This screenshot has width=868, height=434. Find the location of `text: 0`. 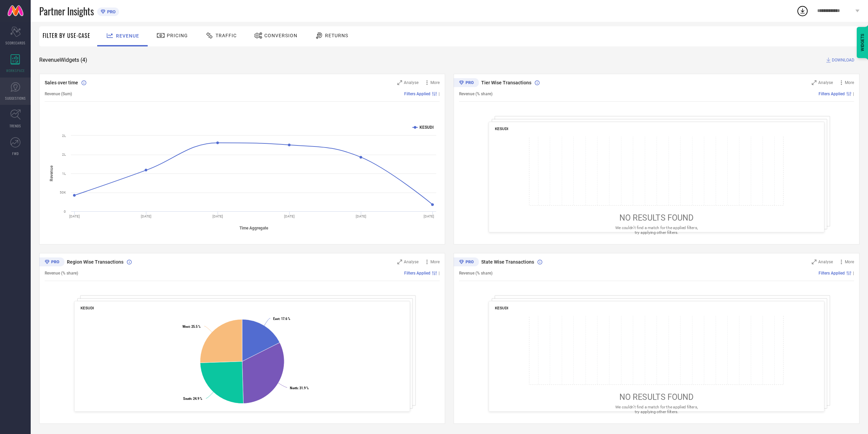

text: 0 is located at coordinates (65, 211).